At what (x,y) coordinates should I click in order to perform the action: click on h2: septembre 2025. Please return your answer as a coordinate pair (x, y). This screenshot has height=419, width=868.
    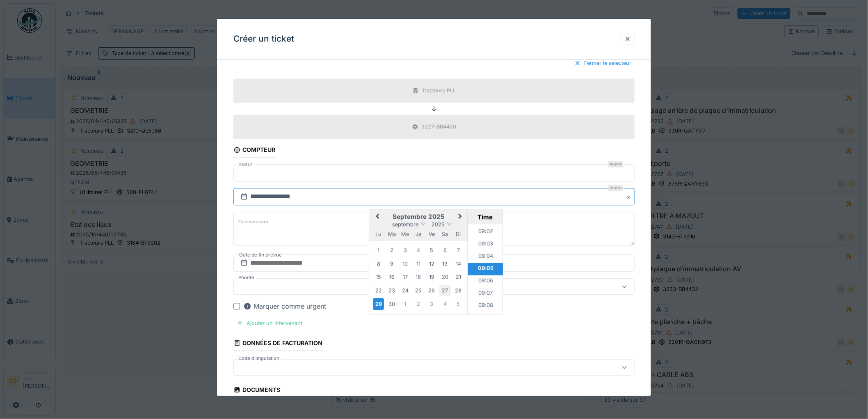
    Looking at the image, I should click on (419, 217).